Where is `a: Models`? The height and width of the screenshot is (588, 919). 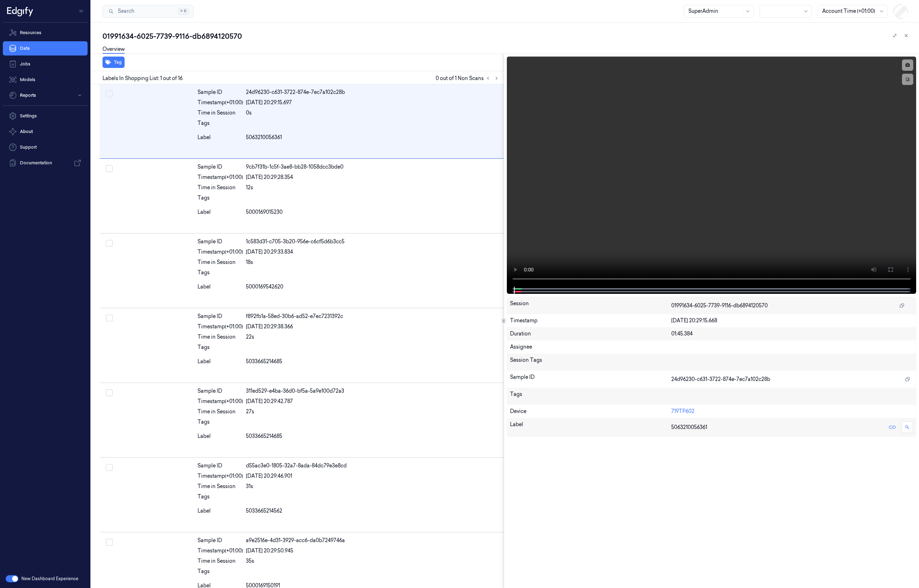
a: Models is located at coordinates (46, 80).